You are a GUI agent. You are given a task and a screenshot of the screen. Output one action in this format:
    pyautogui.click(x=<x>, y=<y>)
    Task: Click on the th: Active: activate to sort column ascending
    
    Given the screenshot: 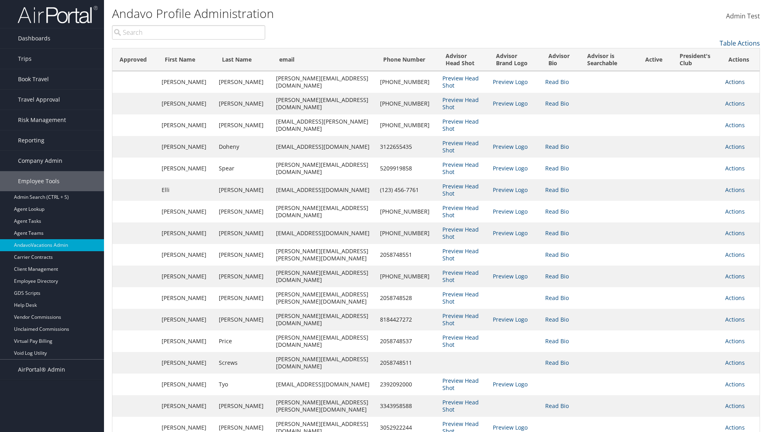 What is the action you would take?
    pyautogui.click(x=656, y=60)
    